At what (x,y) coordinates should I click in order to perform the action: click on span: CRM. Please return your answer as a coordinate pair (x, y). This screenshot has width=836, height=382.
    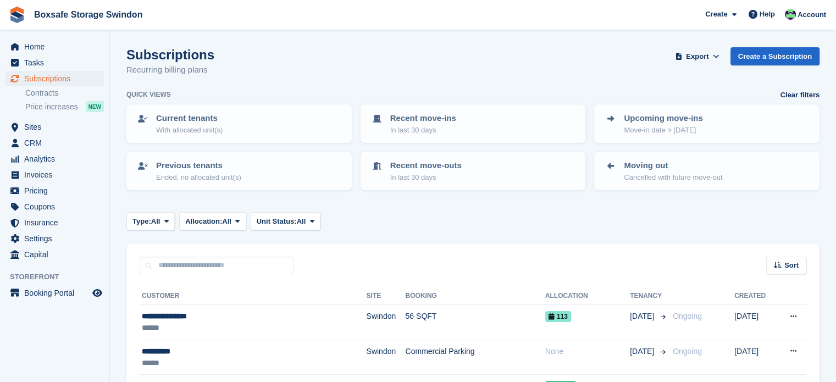
    Looking at the image, I should click on (57, 143).